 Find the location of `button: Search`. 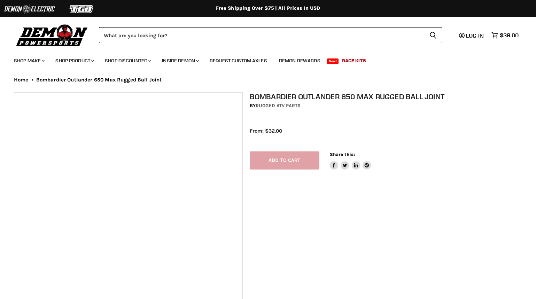

button: Search is located at coordinates (433, 35).